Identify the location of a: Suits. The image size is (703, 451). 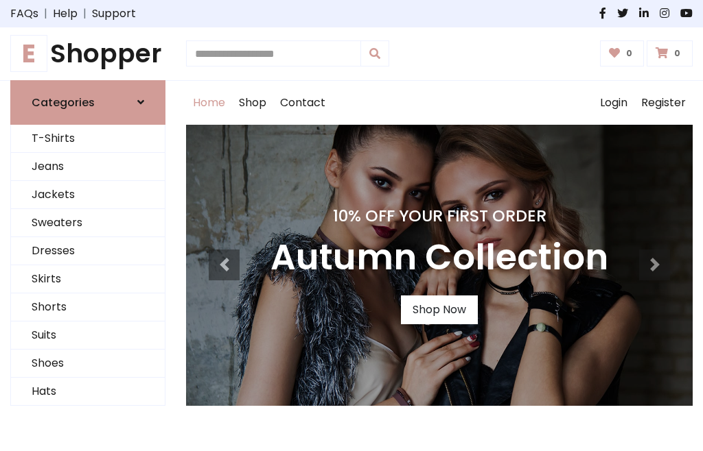
(88, 336).